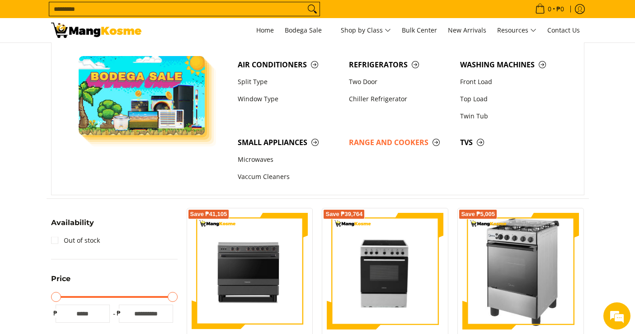 Image resolution: width=635 pixels, height=334 pixels. I want to click on a: Contact Us, so click(563, 30).